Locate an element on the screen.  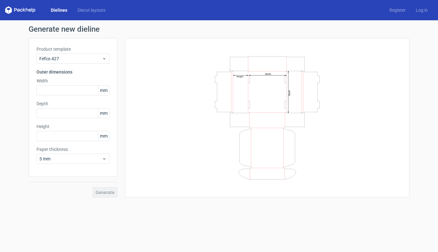
label: Width is located at coordinates (73, 81).